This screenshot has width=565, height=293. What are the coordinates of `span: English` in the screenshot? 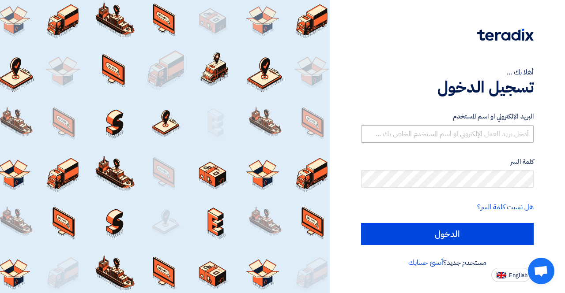 It's located at (518, 276).